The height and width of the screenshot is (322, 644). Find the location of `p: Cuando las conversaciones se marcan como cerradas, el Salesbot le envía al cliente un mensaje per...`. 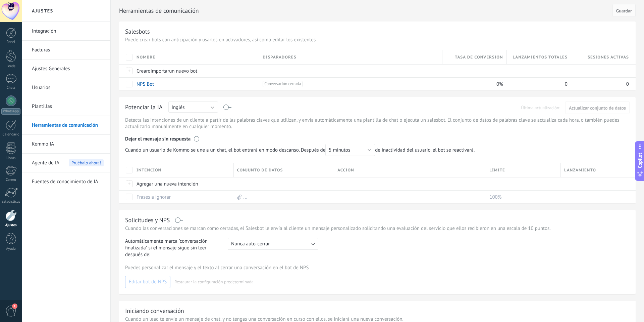

p: Cuando las conversaciones se marcan como cerradas, el Salesbot le envía al cliente un mensaje per... is located at coordinates (378, 228).